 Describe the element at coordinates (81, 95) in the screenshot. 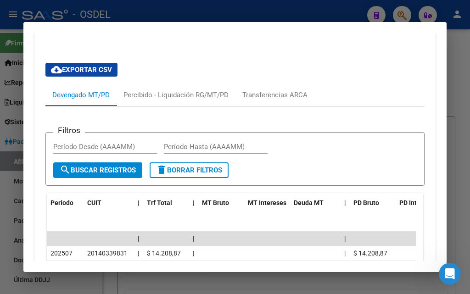

I see `div: Devengado MT/PD` at that location.